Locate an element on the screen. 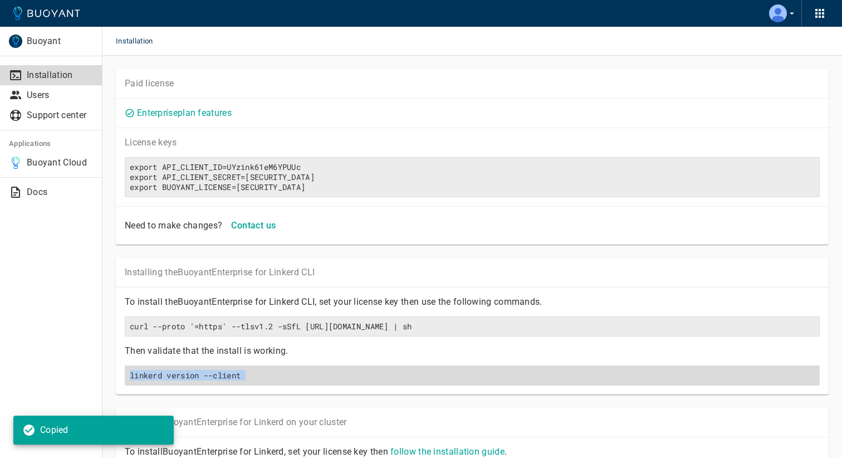 This screenshot has height=458, width=842. p: To install the Buoyant Enterprise for Linkerd CLI, set your license key then use the following co... is located at coordinates (472, 302).